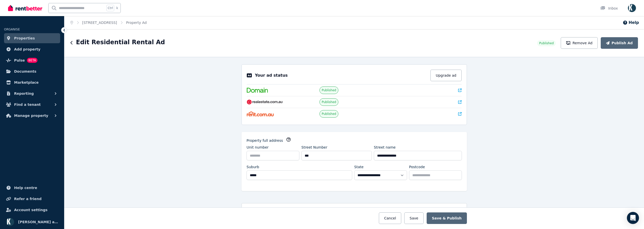  I want to click on h1: Edit Residential Rental Ad, so click(120, 42).